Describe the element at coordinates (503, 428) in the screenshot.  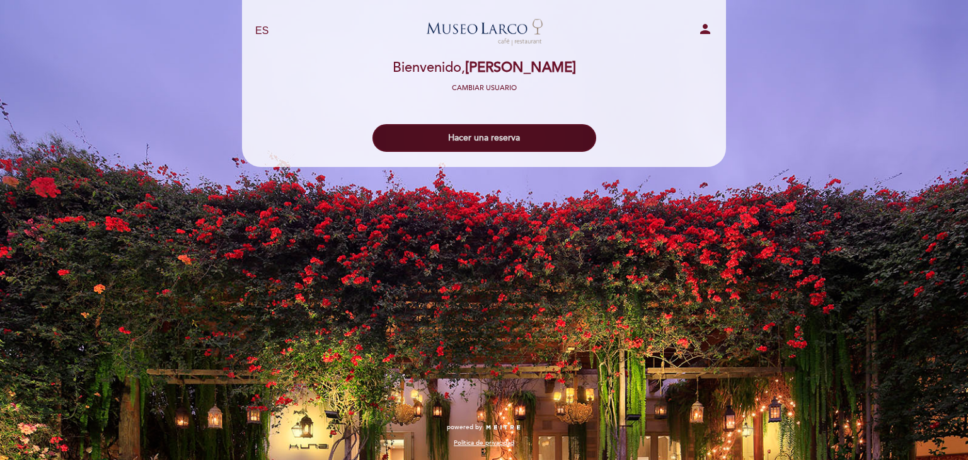
I see `img: MEITRE` at that location.